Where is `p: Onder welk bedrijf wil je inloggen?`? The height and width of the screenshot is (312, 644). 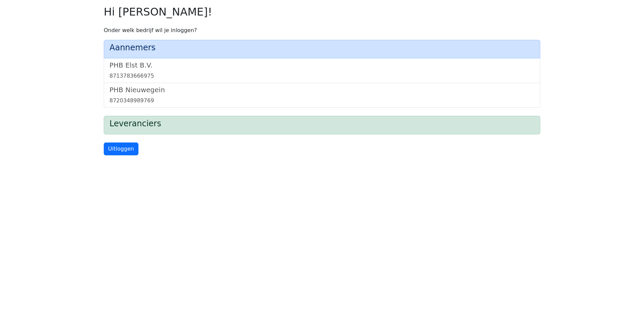 p: Onder welk bedrijf wil je inloggen? is located at coordinates (322, 31).